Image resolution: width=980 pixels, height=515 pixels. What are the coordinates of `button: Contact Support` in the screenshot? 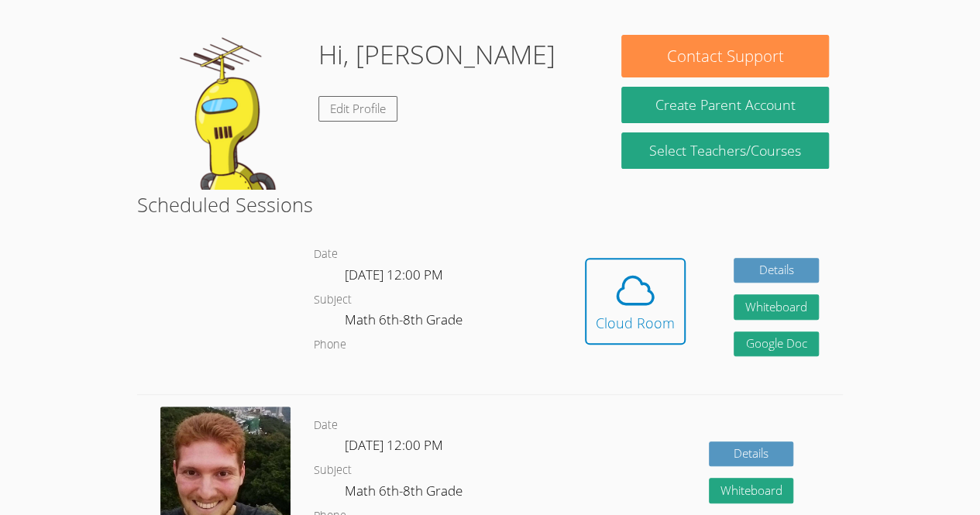 It's located at (724, 56).